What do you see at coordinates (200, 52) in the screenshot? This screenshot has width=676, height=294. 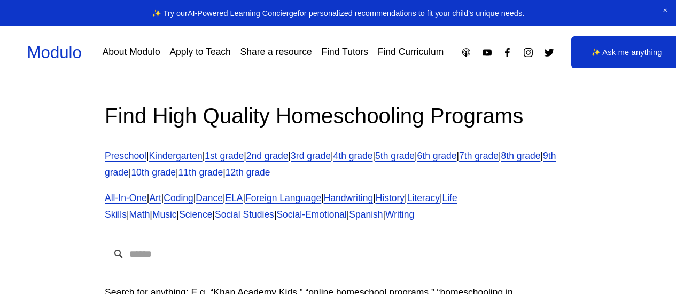 I see `a: Apply to Teach` at bounding box center [200, 52].